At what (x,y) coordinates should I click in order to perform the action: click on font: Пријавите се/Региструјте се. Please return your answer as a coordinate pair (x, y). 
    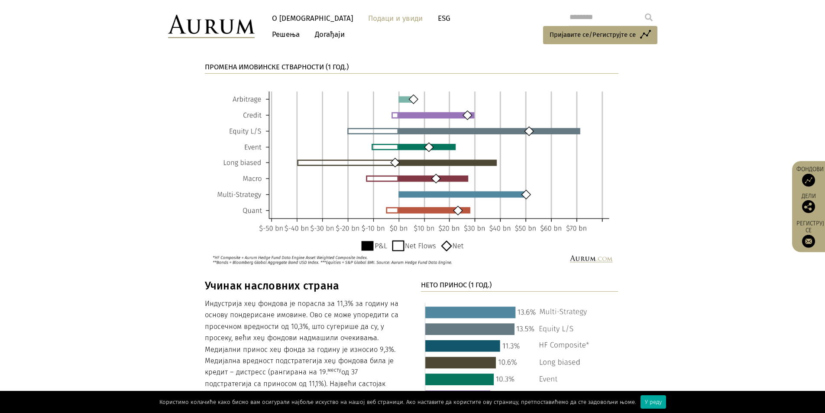
    Looking at the image, I should click on (592, 35).